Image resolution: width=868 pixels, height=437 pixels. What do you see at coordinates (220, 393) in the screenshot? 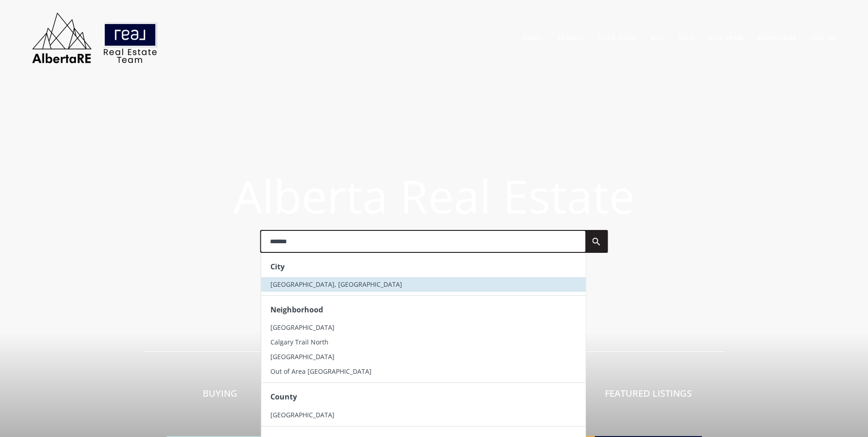
I see `span: Buying` at bounding box center [220, 393].